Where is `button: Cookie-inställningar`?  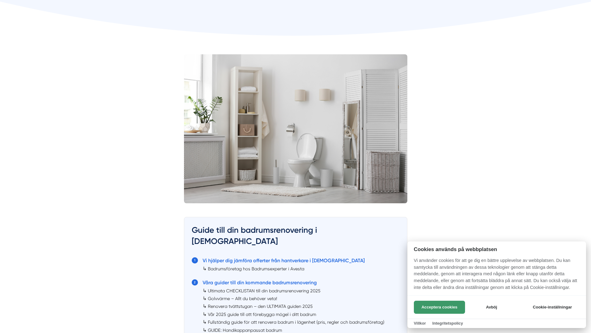 button: Cookie-inställningar is located at coordinates (552, 307).